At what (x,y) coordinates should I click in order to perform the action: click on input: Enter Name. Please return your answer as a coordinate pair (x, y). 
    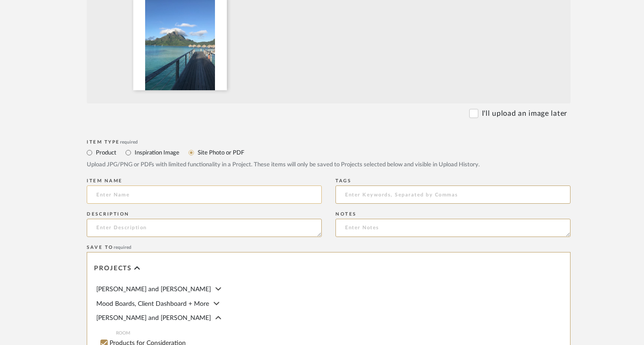
    Looking at the image, I should click on (204, 194).